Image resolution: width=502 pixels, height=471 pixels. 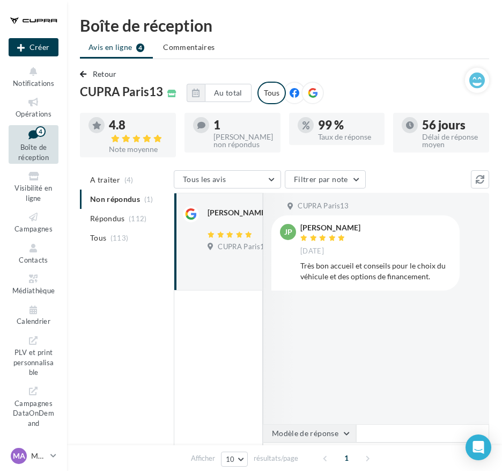 I want to click on div: Taux de réponse, so click(x=347, y=137).